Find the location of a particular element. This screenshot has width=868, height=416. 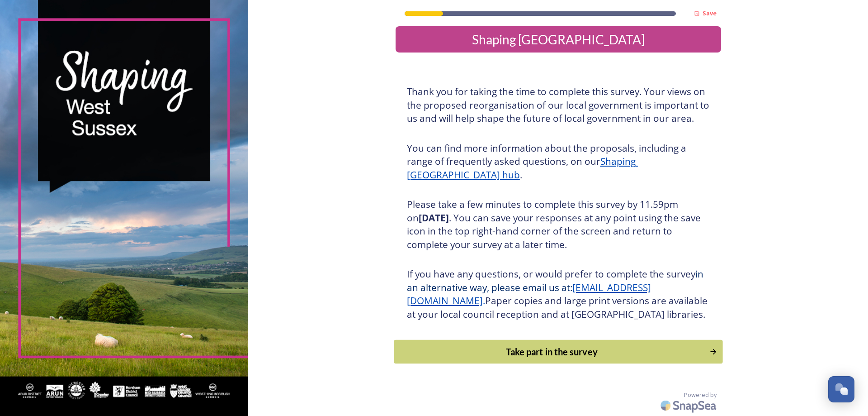

h3: You can find more information about the proposals, including a range of frequently asked question... is located at coordinates (558, 162).